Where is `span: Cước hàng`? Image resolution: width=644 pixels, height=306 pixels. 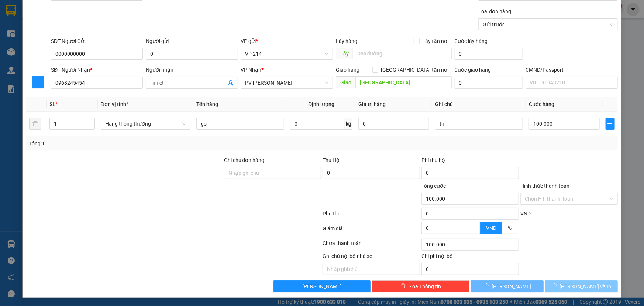
span: Cước hàng is located at coordinates (542, 104).